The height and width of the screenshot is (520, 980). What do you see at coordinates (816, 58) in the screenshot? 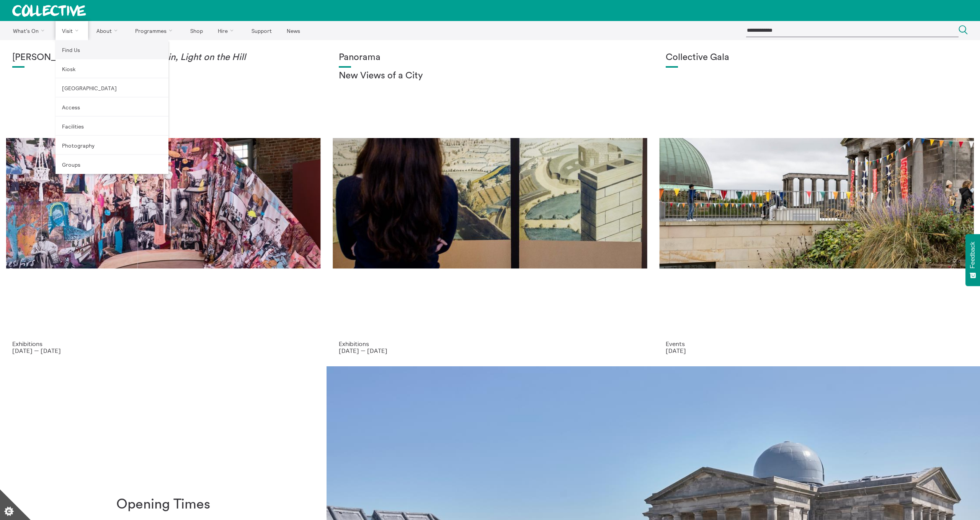
I see `h1: Collective Gala` at bounding box center [816, 58].